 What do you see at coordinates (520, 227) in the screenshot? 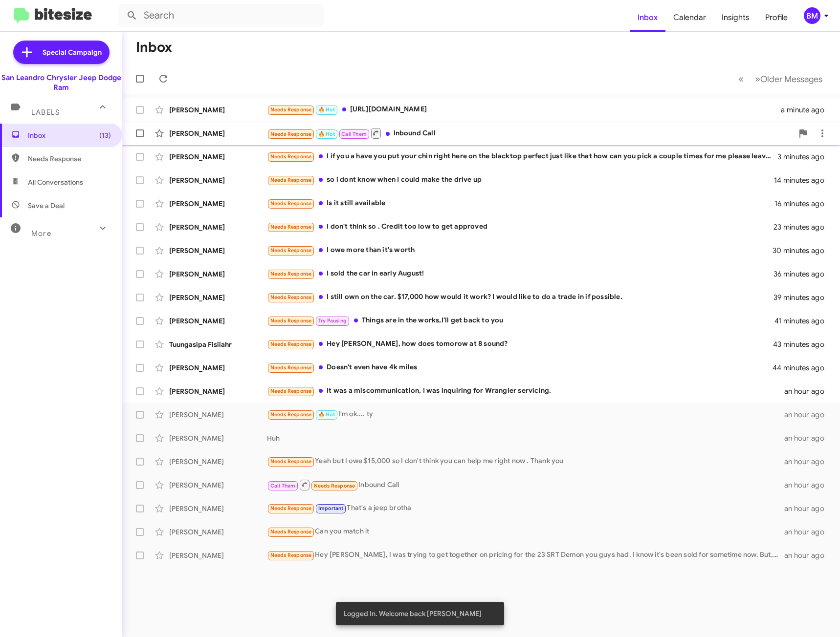
I see `div: I don't think so . Credit too low to get approved` at bounding box center [520, 227].